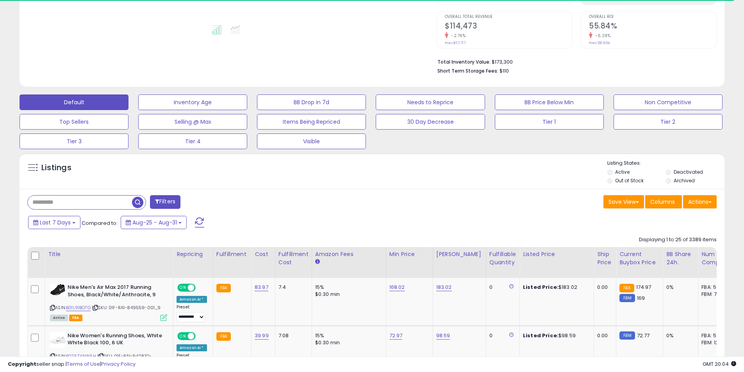  I want to click on strong: Copyright, so click(22, 364).